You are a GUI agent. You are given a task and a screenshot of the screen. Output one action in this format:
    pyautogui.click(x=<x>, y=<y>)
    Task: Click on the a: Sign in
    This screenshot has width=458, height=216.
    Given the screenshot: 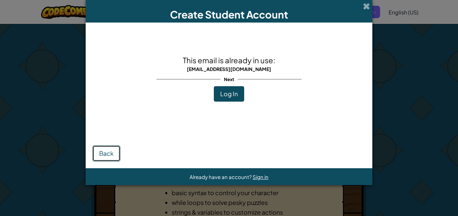 What is the action you would take?
    pyautogui.click(x=260, y=177)
    